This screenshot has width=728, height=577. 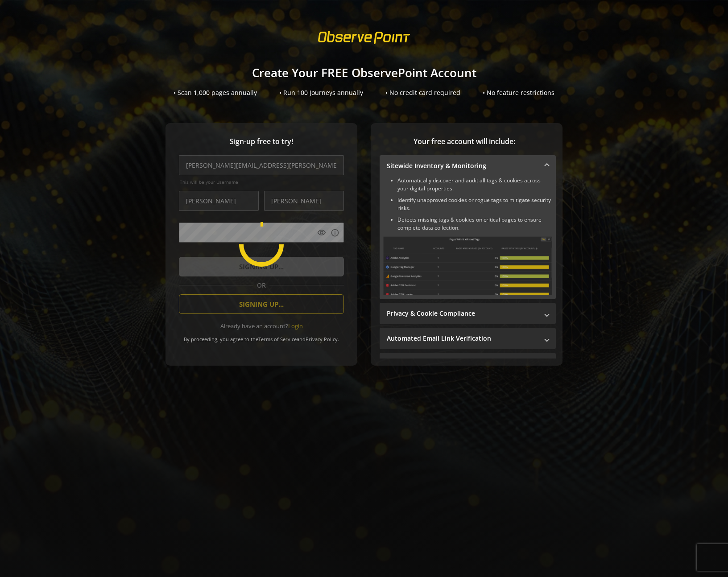 What do you see at coordinates (462, 339) in the screenshot?
I see `mat-panel-title: Automated Email Link Verification` at bounding box center [462, 339].